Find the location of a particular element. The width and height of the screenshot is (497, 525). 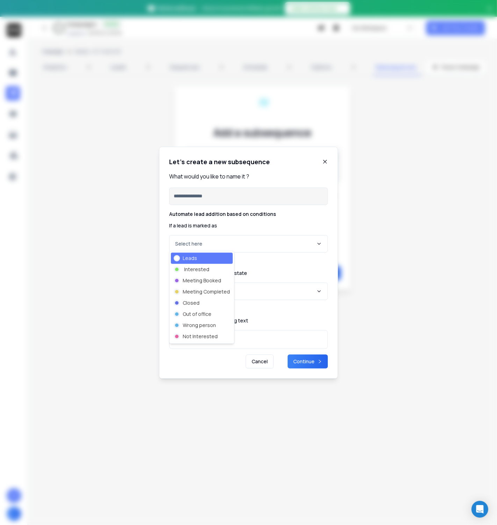

div: Open Intercom Messenger is located at coordinates (480, 510).